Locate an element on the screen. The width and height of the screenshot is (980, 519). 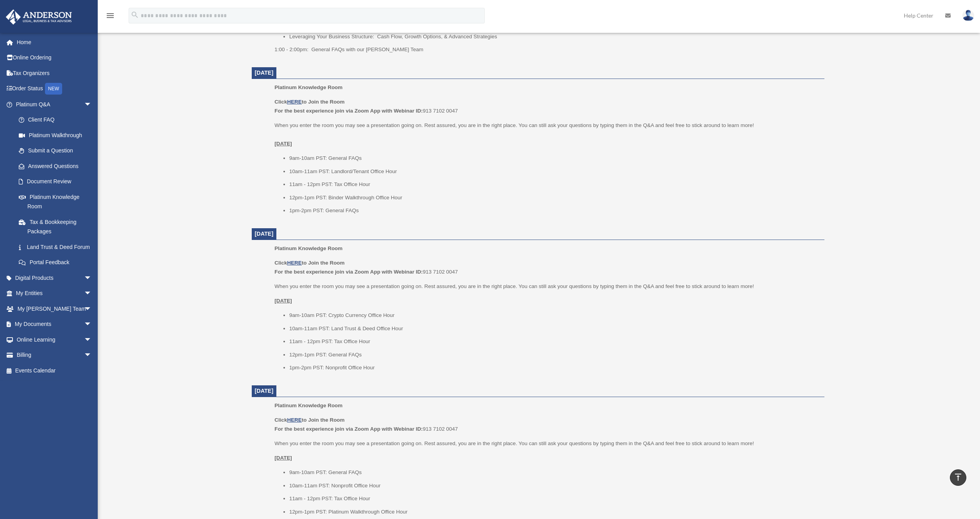
li: 1pm-2pm PST: Nonprofit Office Hour is located at coordinates (554, 368).